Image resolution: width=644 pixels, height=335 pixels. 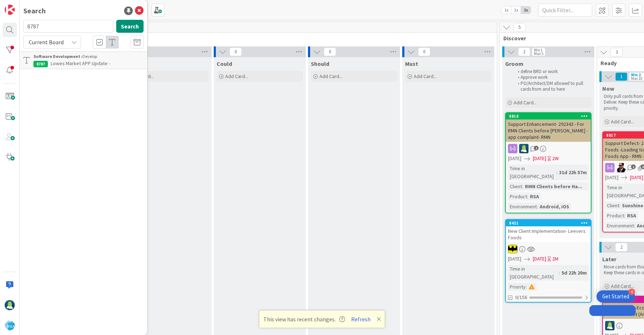 What do you see at coordinates (412, 64) in the screenshot?
I see `span: Must` at bounding box center [412, 64].